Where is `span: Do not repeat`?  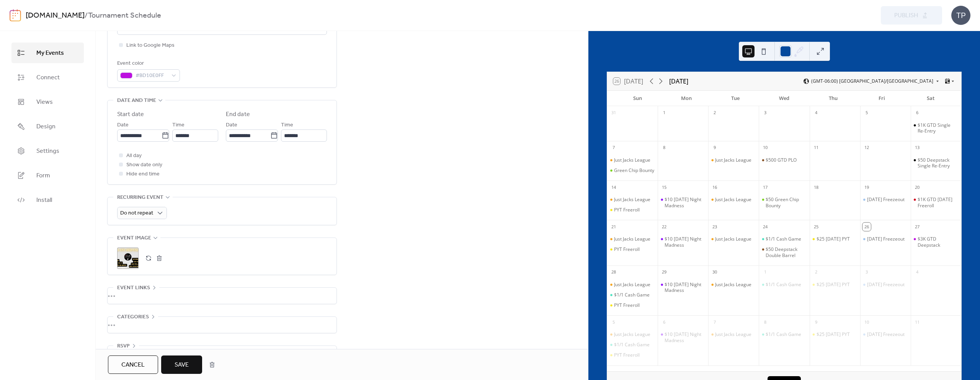
span: Do not repeat is located at coordinates (137, 213).